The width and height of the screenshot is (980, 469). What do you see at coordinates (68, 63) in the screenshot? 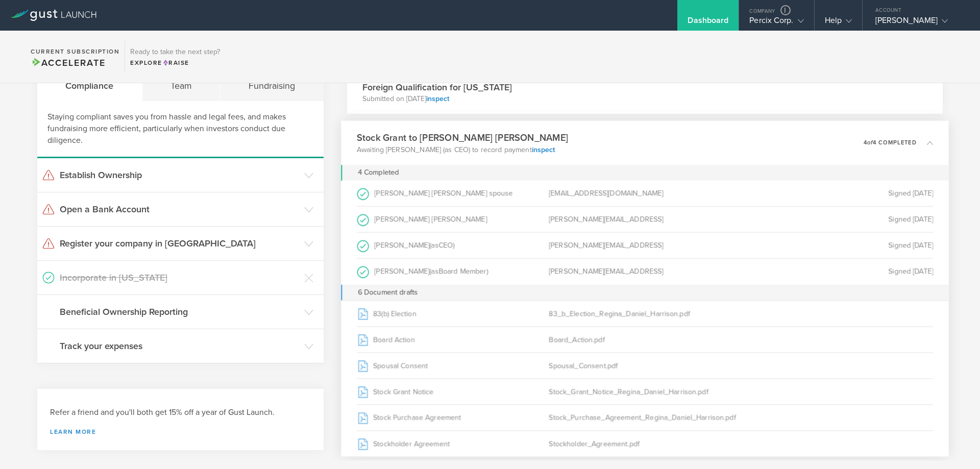
I see `span: Accelerate` at bounding box center [68, 63].